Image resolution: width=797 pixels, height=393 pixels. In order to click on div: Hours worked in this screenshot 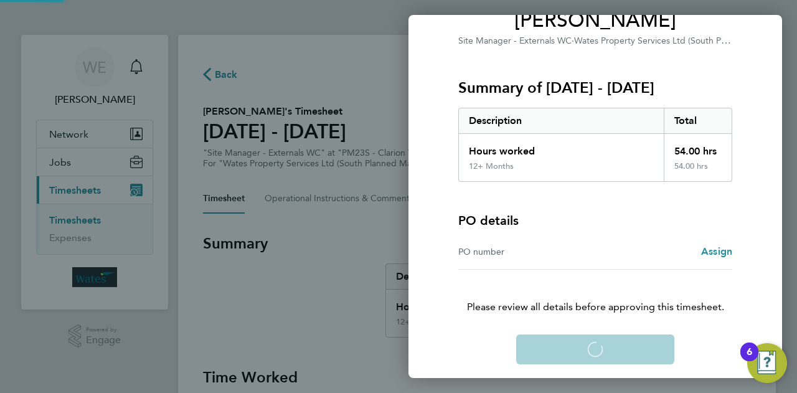, I will do `click(561, 147)`.